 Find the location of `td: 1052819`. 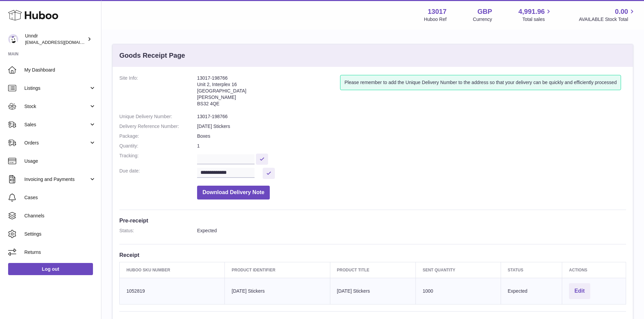

td: 1052819 is located at coordinates (172, 291).